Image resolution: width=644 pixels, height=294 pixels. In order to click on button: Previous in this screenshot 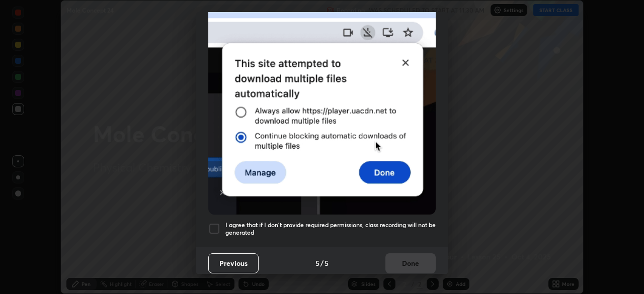, I will do `click(234, 264)`.